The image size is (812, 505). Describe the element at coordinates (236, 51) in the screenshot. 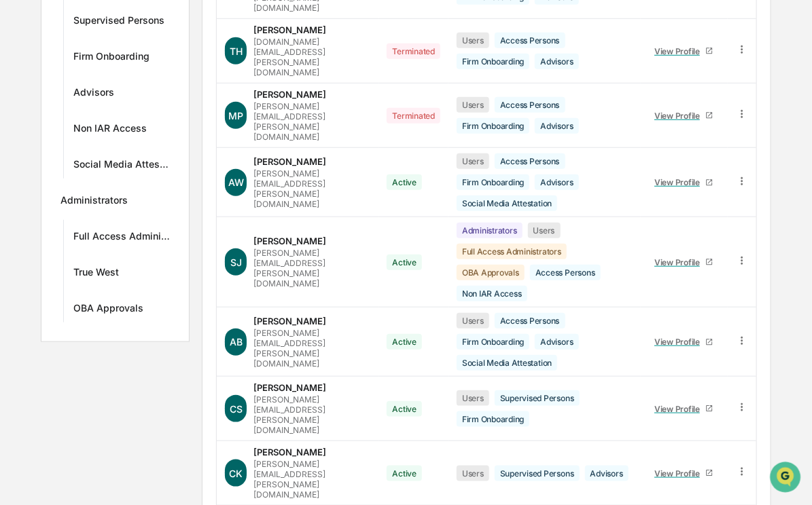

I see `span: TH` at that location.